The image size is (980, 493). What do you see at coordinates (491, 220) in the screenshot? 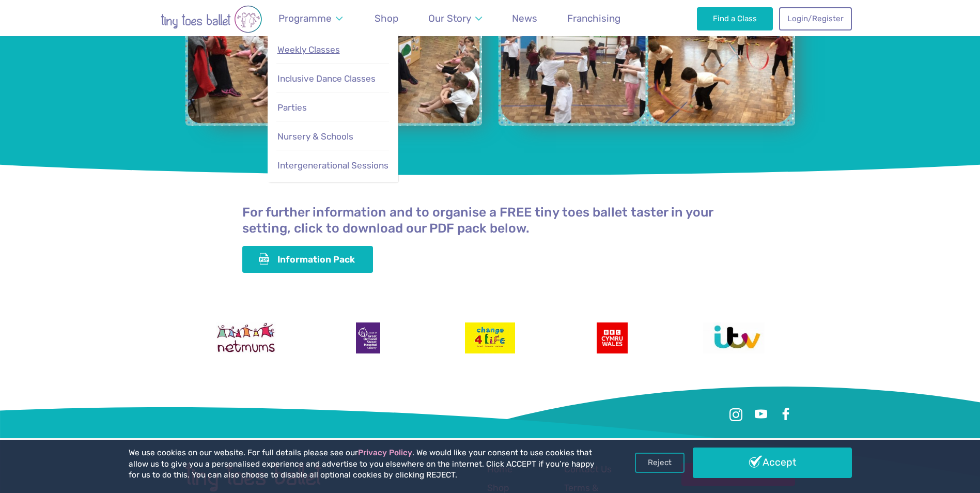
I see `h4: For further information and to organise a FREE tiny toes ballet taster in your setting, click to ...` at bounding box center [491, 220].